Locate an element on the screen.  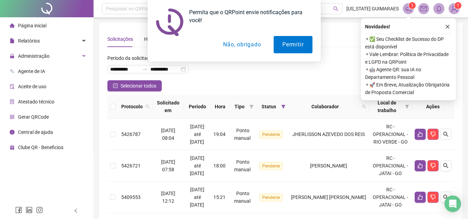
span: Local de trabalho is located at coordinates (386, 107).